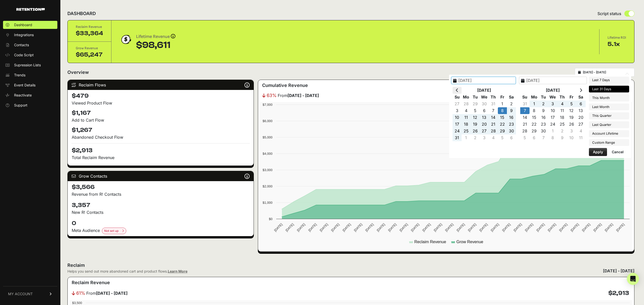  What do you see at coordinates (580, 97) in the screenshot?
I see `th: Sa` at bounding box center [580, 97].